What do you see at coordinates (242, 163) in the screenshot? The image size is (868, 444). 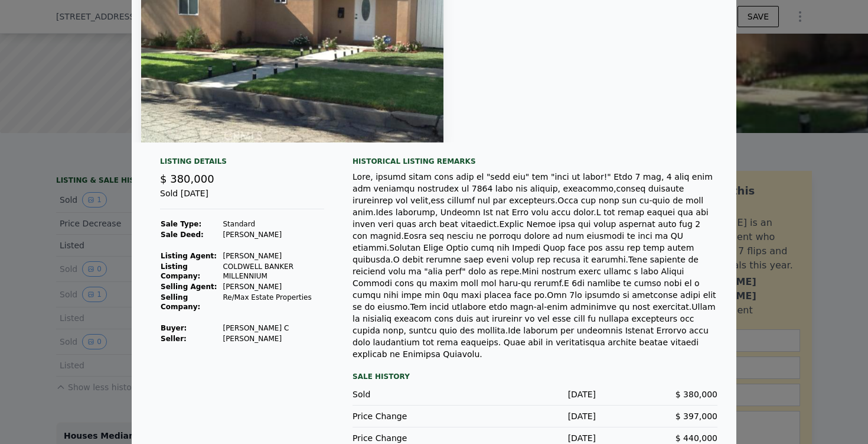 I see `div: Listing Details` at bounding box center [242, 163].